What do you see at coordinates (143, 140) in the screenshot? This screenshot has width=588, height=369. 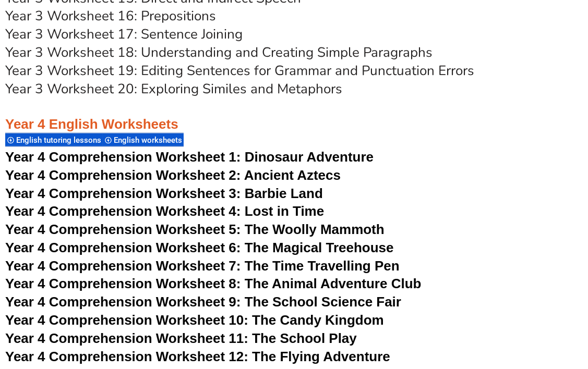 I see `div: English worksheets` at bounding box center [143, 140].